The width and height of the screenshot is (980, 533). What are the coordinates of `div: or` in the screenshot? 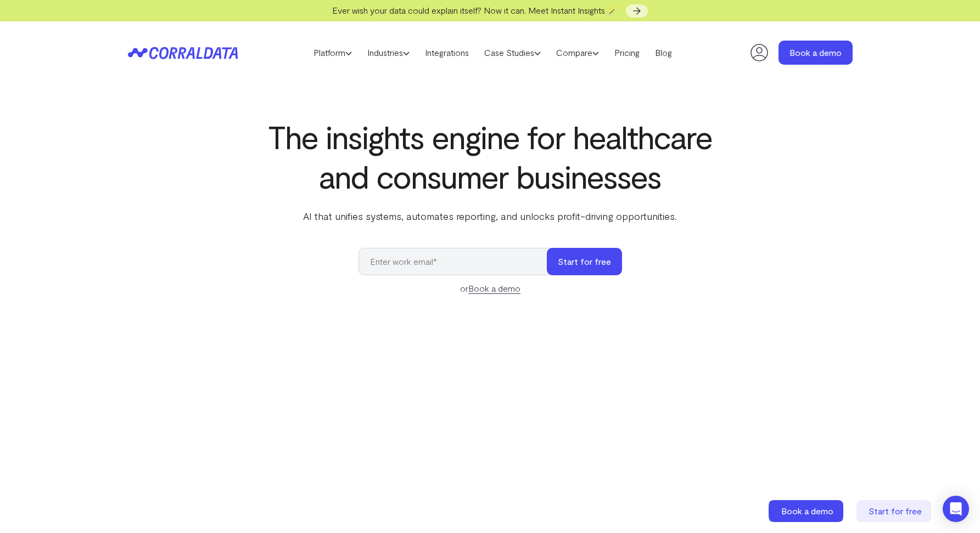 It's located at (490, 288).